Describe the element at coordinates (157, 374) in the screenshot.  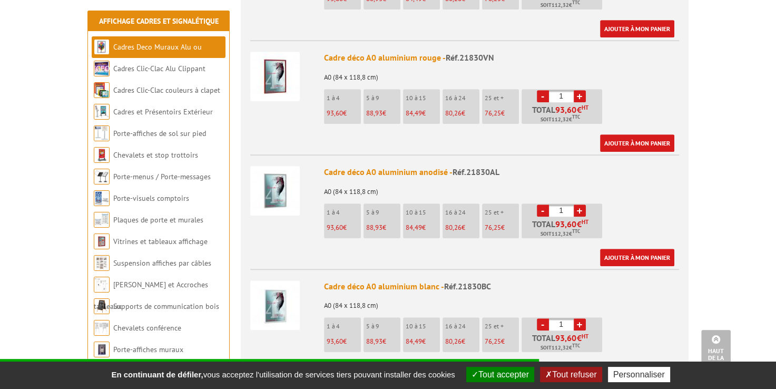
I see `strong: En continuant de défiler,` at that location.